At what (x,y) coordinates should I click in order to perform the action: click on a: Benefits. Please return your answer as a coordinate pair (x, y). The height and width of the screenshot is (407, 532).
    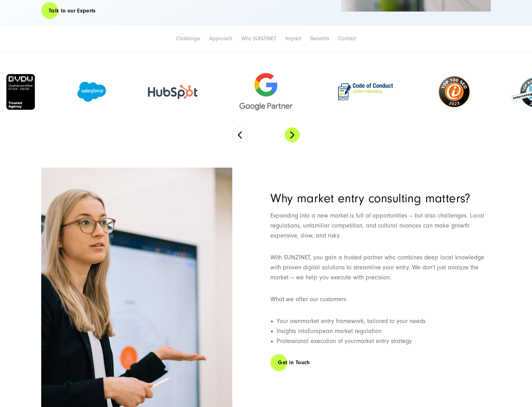
    Looking at the image, I should click on (320, 38).